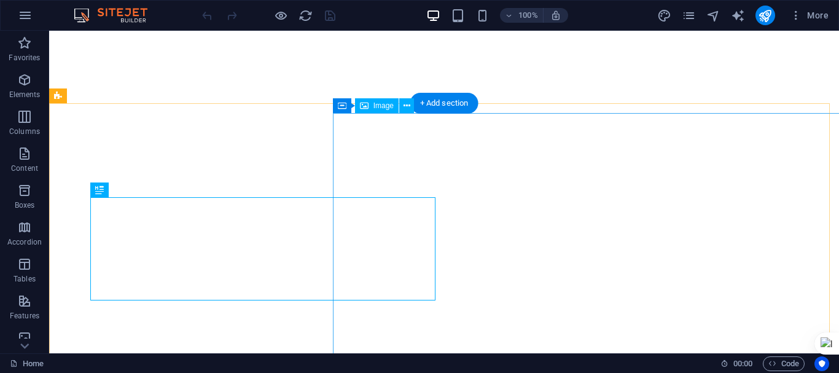 The width and height of the screenshot is (839, 373). Describe the element at coordinates (664, 15) in the screenshot. I see `button: design` at that location.